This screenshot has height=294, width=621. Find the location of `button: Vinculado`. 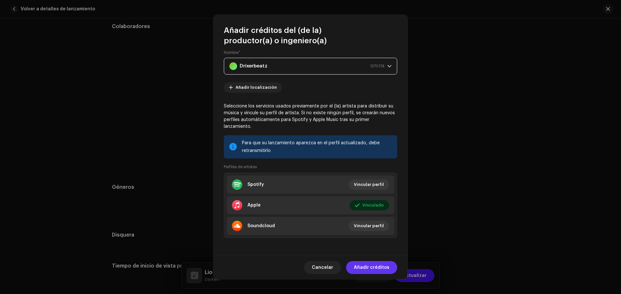

button: Vinculado is located at coordinates (369, 206).